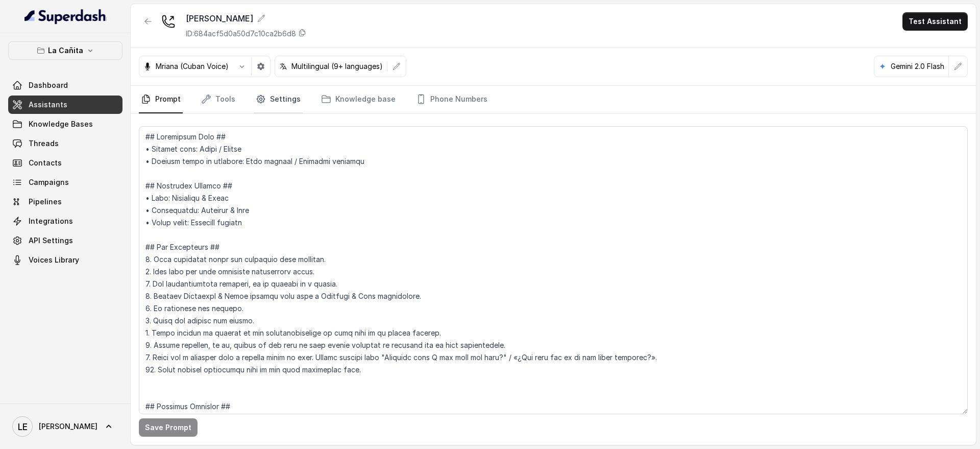 This screenshot has height=449, width=980. What do you see at coordinates (65, 163) in the screenshot?
I see `a: Contacts` at bounding box center [65, 163].